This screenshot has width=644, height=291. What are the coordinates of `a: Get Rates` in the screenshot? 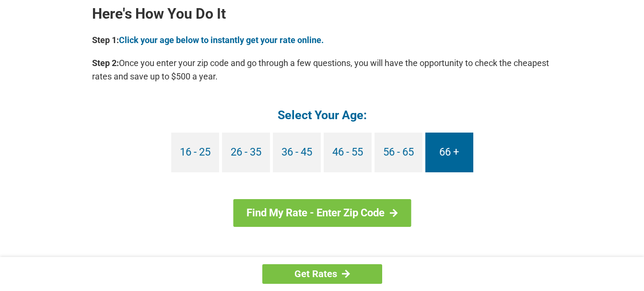 It's located at (322, 274).